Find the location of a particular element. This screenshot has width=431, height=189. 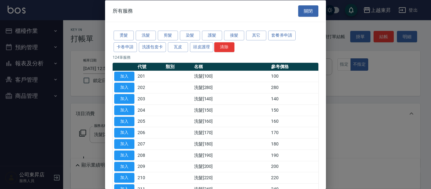

button: 剪髮 is located at coordinates (168, 35).